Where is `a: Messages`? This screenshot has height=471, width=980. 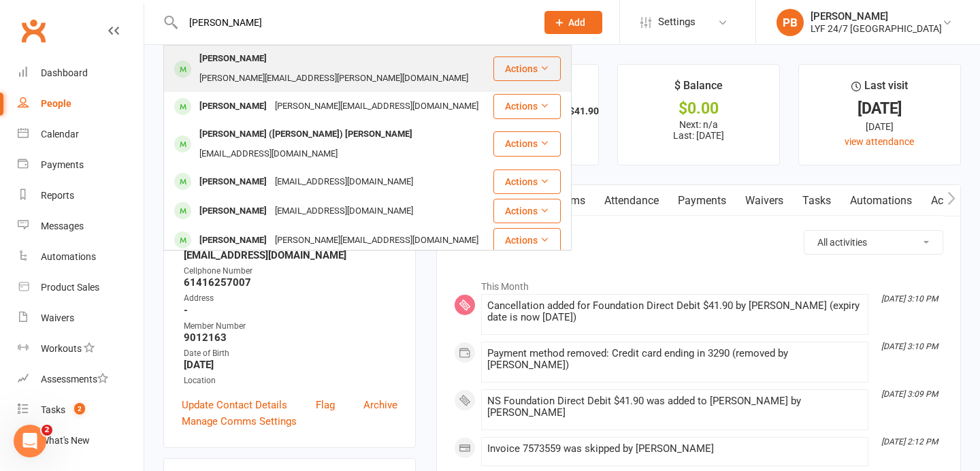 a: Messages is located at coordinates (81, 226).